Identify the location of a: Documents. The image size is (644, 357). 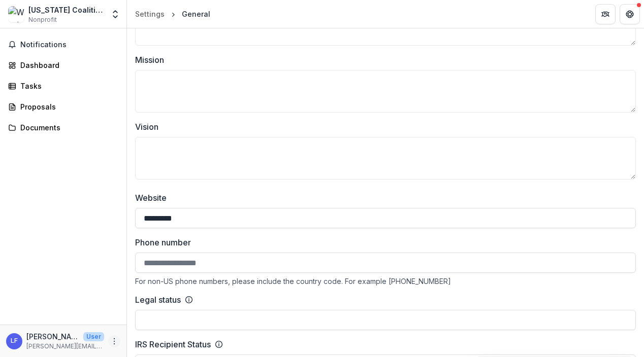
(63, 127).